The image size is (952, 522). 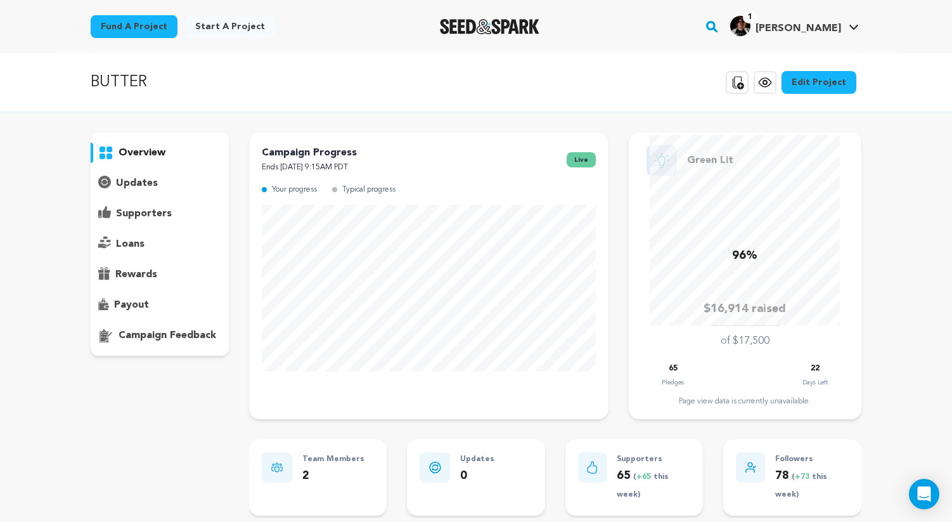 What do you see at coordinates (134, 27) in the screenshot?
I see `a: Fund a project` at bounding box center [134, 27].